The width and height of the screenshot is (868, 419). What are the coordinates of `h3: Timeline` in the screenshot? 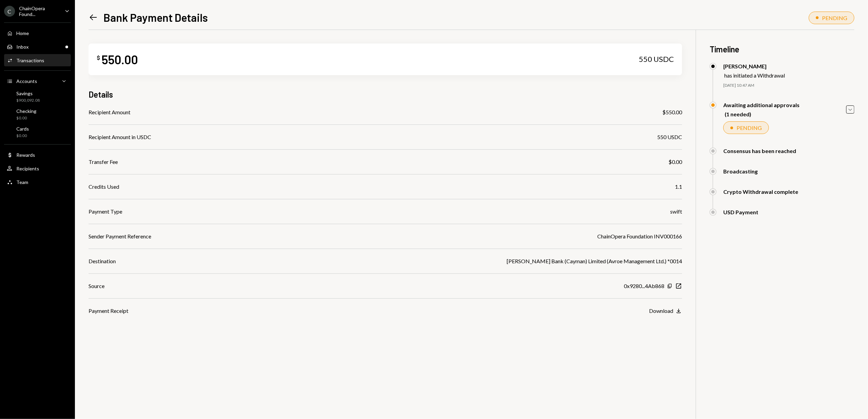 It's located at (782, 49).